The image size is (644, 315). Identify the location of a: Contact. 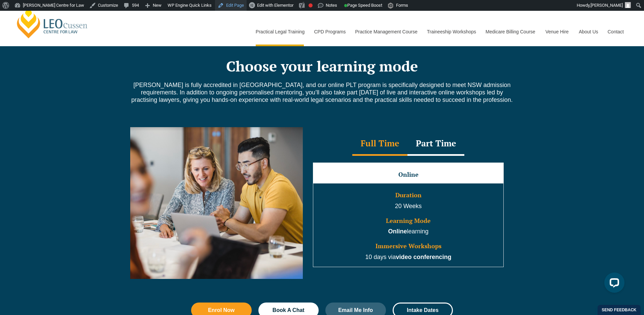
(616, 32).